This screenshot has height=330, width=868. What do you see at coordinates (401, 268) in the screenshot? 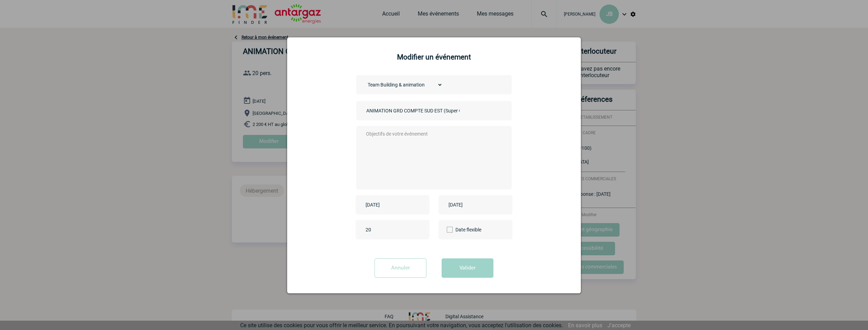
I see `input: Annuler` at bounding box center [401, 268].